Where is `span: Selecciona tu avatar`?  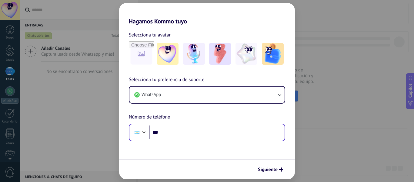
span: Selecciona tu avatar is located at coordinates (150, 35).